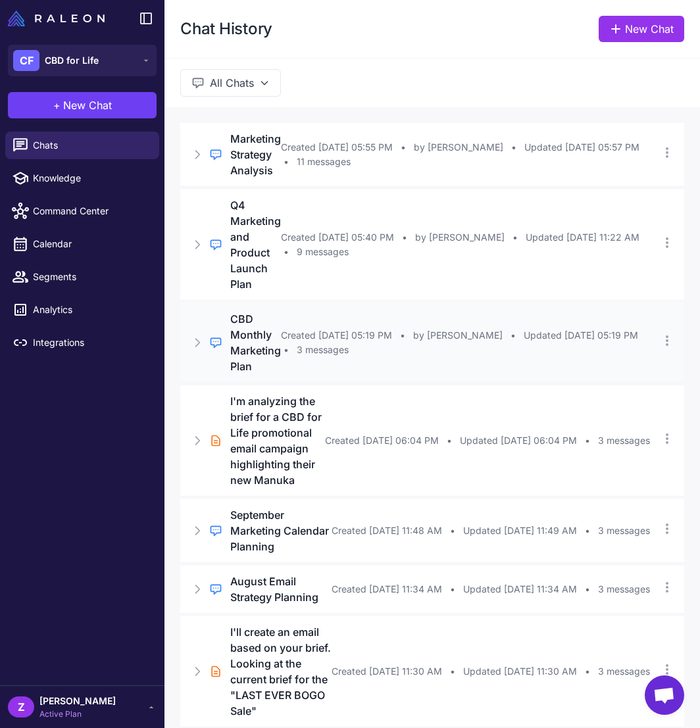  I want to click on span: Chats, so click(91, 145).